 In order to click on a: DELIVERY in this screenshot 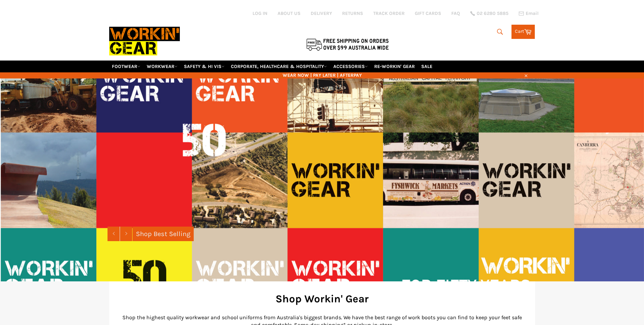, I will do `click(321, 13)`.